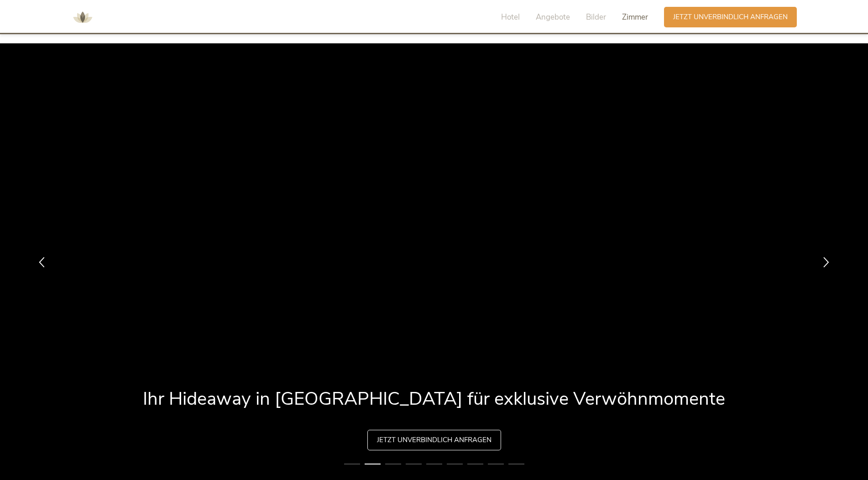  Describe the element at coordinates (510, 17) in the screenshot. I see `span: Hotel` at that location.